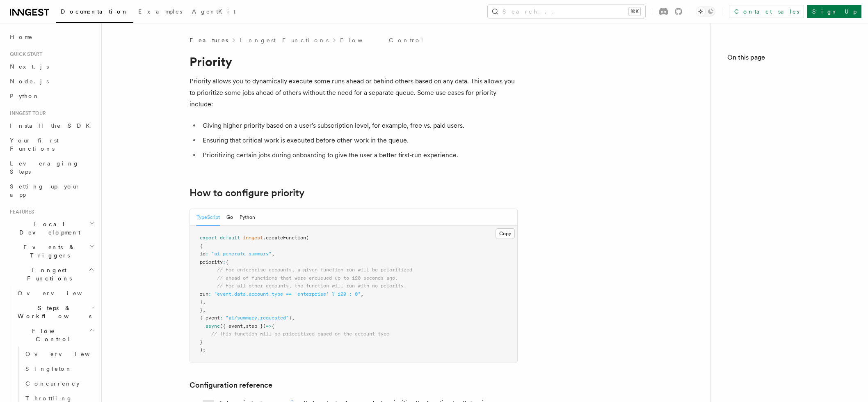 Image resolution: width=868 pixels, height=402 pixels. I want to click on span: Quick start, so click(24, 54).